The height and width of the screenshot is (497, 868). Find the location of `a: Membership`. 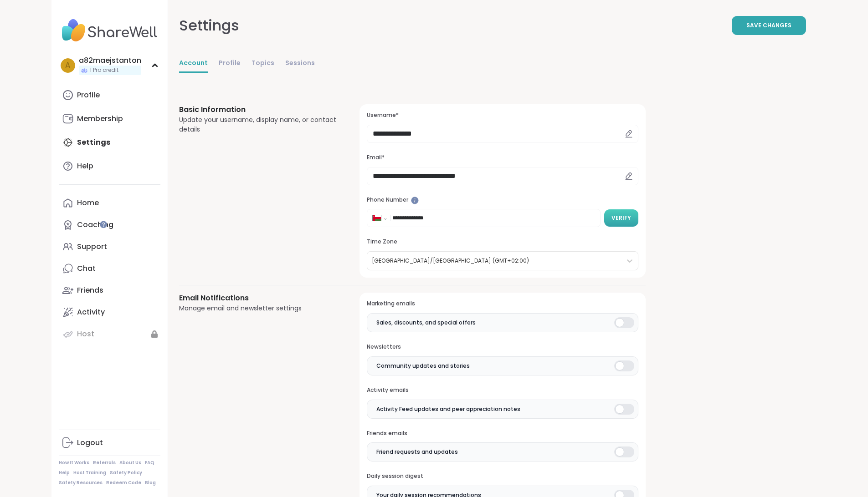

a: Membership is located at coordinates (109, 119).